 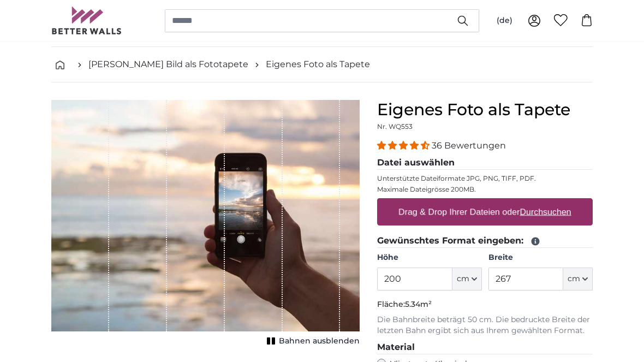 I want to click on legend: Datei auswählen, so click(x=484, y=162).